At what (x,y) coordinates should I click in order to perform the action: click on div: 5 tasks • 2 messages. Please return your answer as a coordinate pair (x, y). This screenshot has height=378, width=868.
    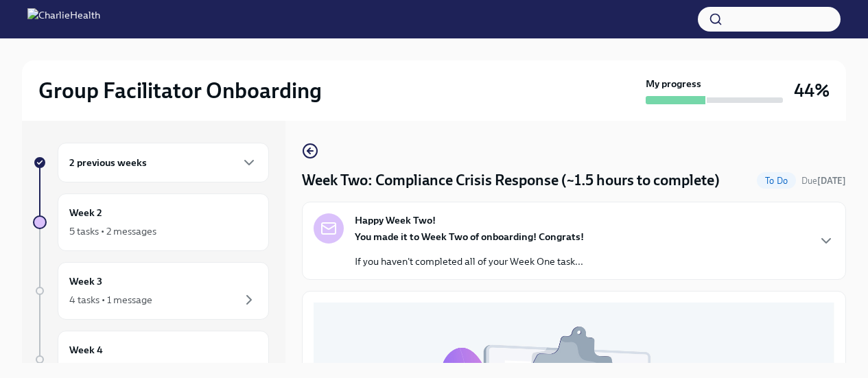
    Looking at the image, I should click on (113, 231).